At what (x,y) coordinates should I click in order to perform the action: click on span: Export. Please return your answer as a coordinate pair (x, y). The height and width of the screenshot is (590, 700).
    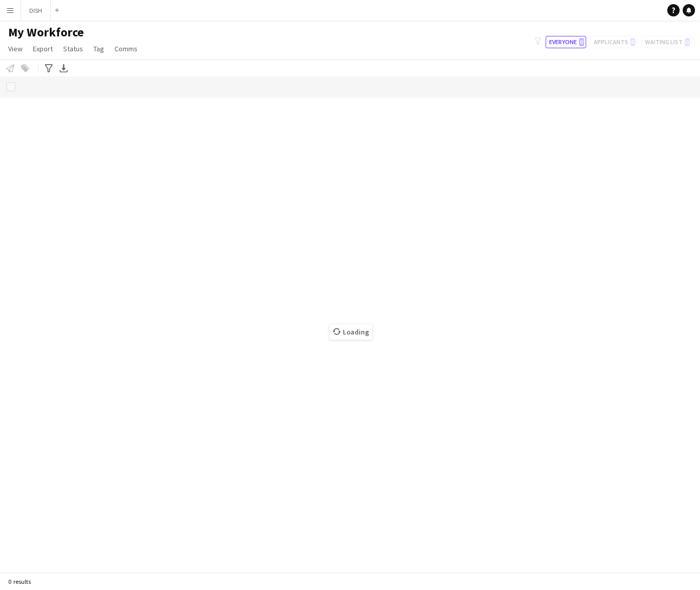
    Looking at the image, I should click on (43, 48).